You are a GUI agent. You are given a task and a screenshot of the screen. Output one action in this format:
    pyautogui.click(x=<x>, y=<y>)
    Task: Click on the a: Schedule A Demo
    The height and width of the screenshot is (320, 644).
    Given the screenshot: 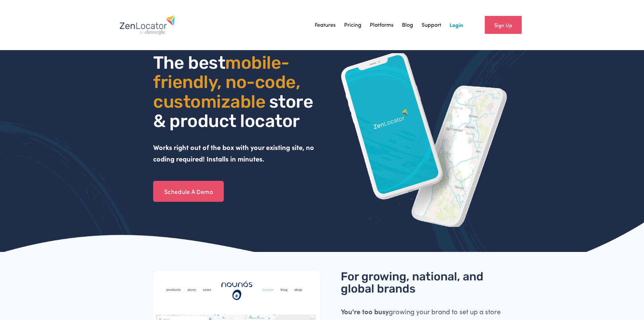 What is the action you would take?
    pyautogui.click(x=188, y=191)
    